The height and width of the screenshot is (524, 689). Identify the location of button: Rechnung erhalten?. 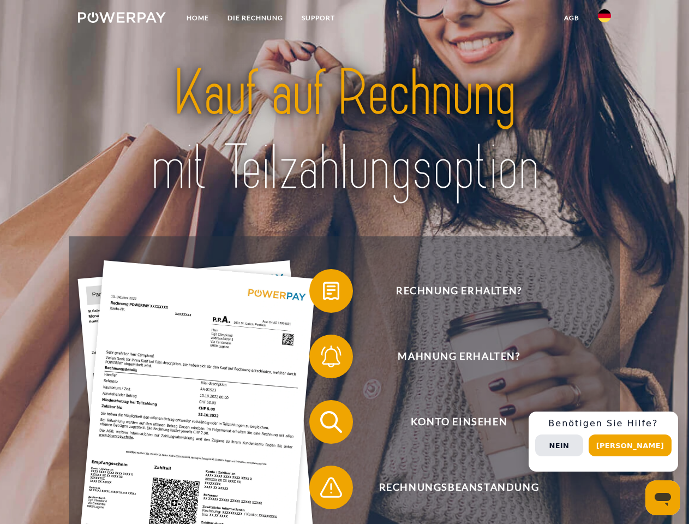
(451, 291).